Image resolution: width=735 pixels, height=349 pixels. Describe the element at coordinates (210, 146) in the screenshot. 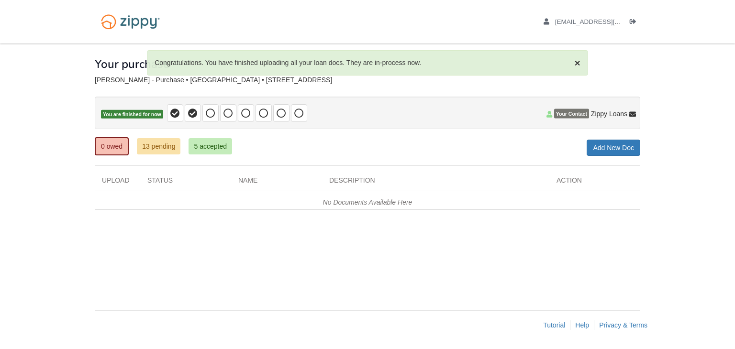

I see `a: 5 accepted` at that location.